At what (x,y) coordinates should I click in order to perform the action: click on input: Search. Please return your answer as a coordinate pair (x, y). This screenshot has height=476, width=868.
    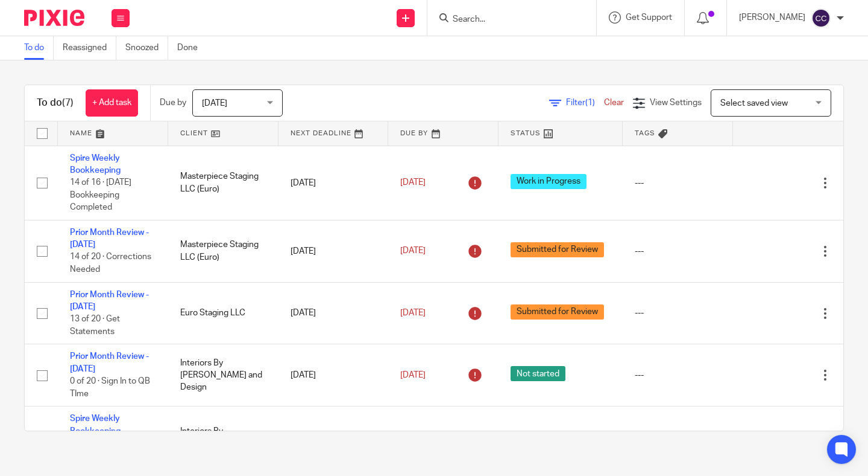
    Looking at the image, I should click on (506, 20).